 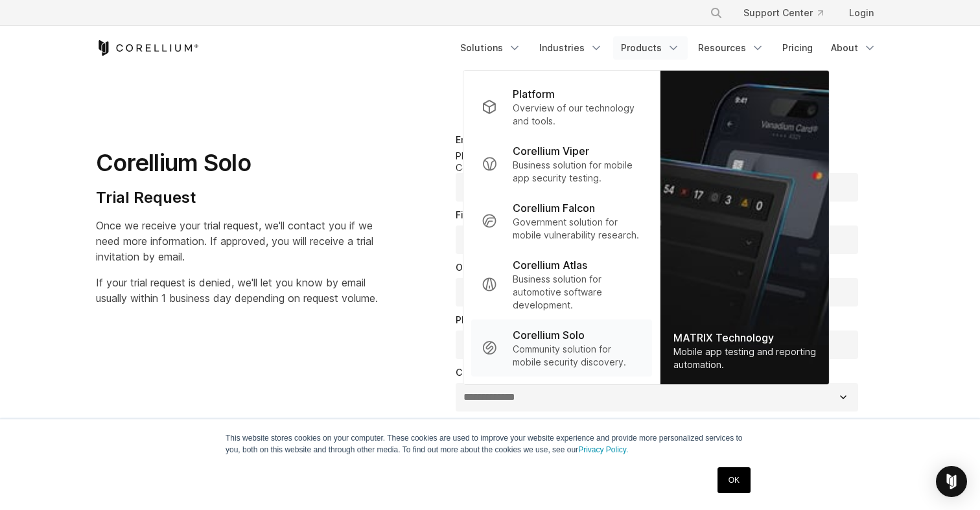 I want to click on a: About, so click(x=853, y=48).